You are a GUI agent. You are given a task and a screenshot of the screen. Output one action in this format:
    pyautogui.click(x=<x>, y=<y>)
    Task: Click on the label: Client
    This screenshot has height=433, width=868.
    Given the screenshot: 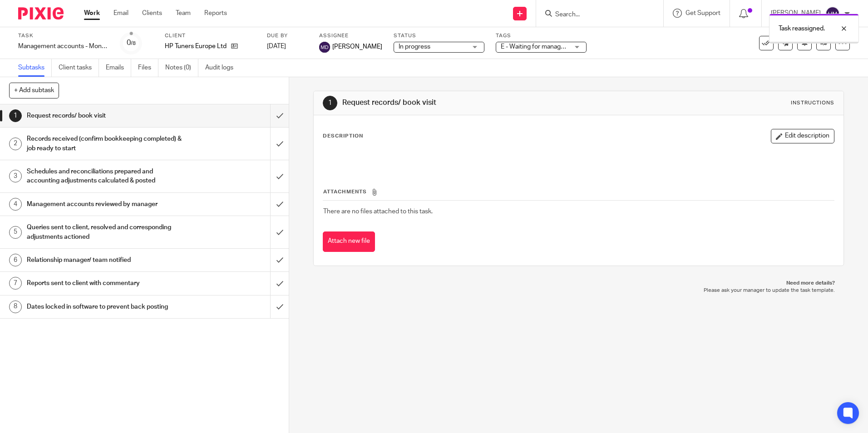 What is the action you would take?
    pyautogui.click(x=210, y=36)
    